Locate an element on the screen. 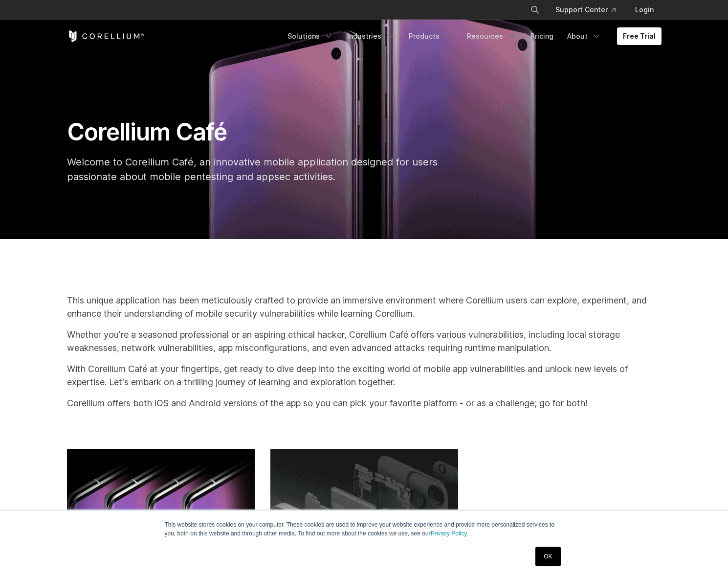 This screenshot has height=579, width=728. a: Corellium Home is located at coordinates (106, 36).